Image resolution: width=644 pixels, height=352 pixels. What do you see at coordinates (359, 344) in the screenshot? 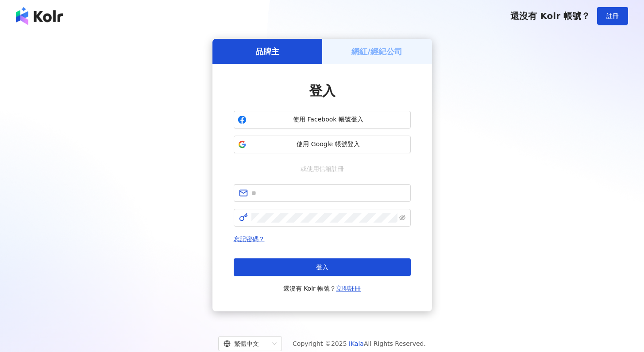
I see `span: Copyright © 2025 All Rights Reserved.` at bounding box center [359, 344].